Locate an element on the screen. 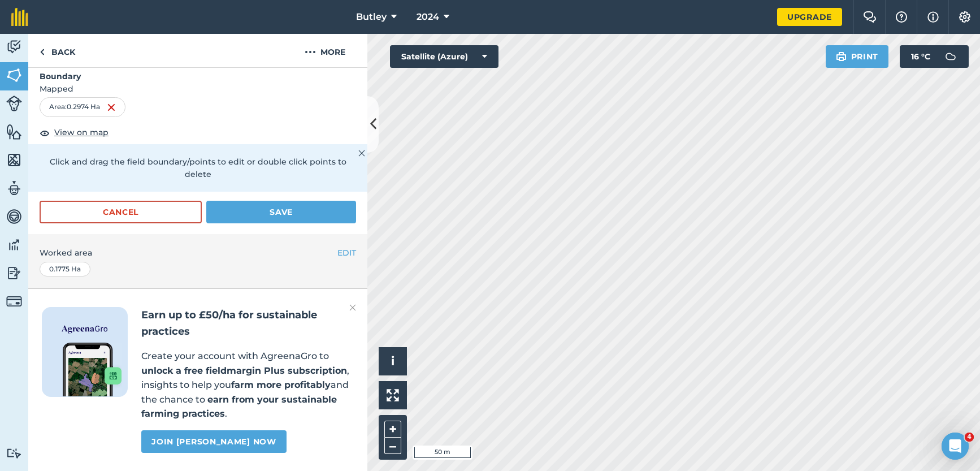 The width and height of the screenshot is (980, 471). img: svg+xml;base64,PHN2ZyB4bWxucz0iaHR0cDovL3d3dy53My5vcmcvMjAwMC9zdmciIHdpZHRoPSIxNyIgaGVpZ2h0PSIxNy... is located at coordinates (933, 17).